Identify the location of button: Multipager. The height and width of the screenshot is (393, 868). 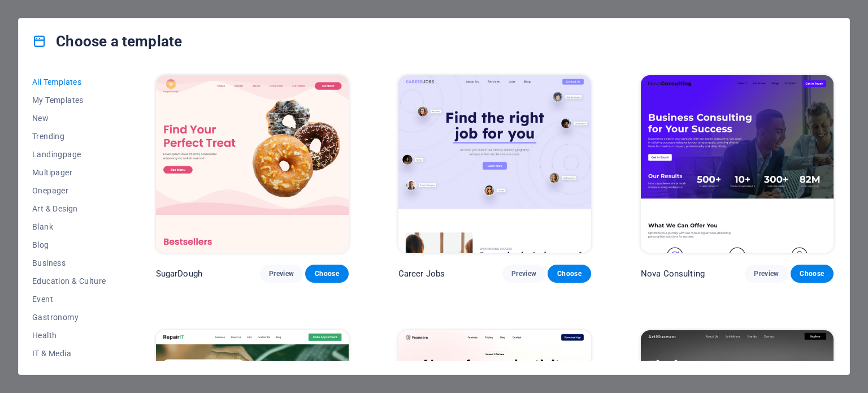
(69, 172).